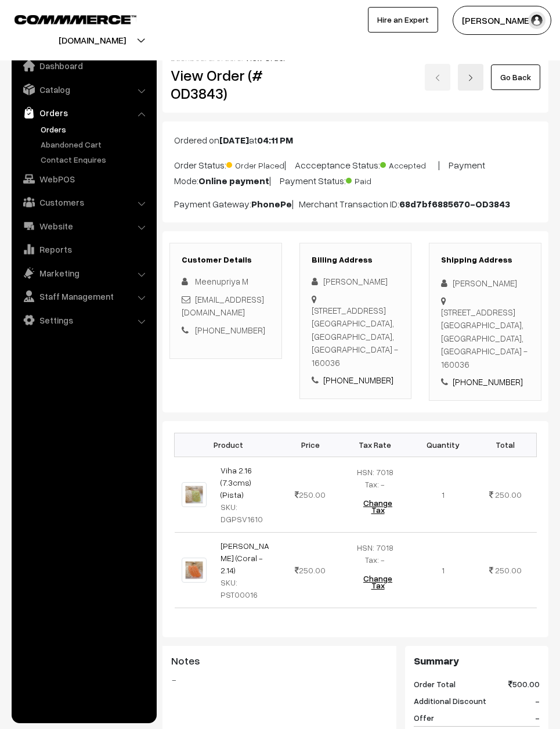  Describe the element at coordinates (225, 259) in the screenshot. I see `h3: Customer Details` at that location.